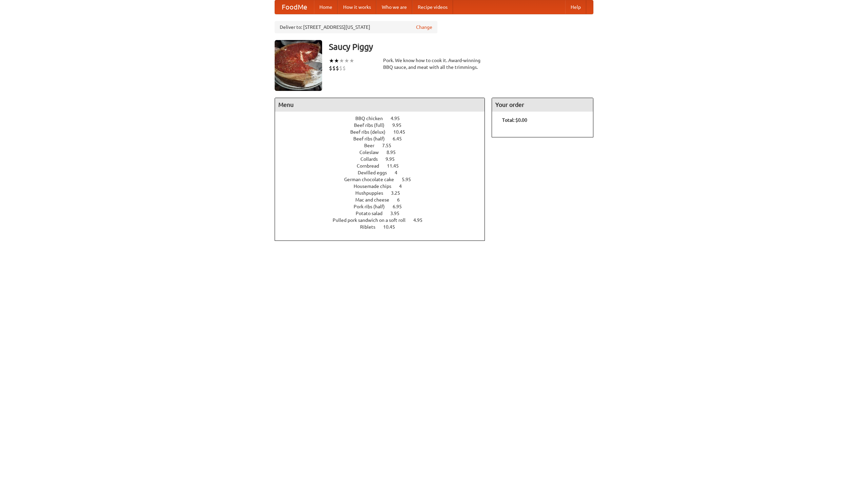 Image resolution: width=868 pixels, height=480 pixels. Describe the element at coordinates (410, 179) in the screenshot. I see `span: 5.95` at that location.